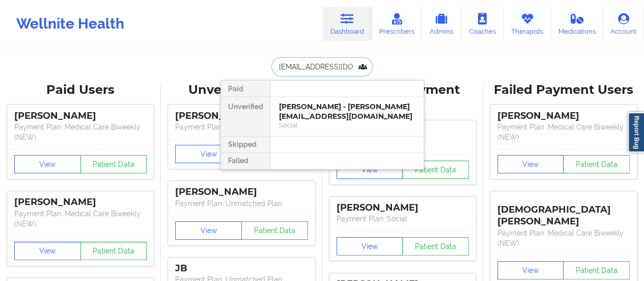 This screenshot has width=644, height=281. I want to click on a: Account, so click(624, 24).